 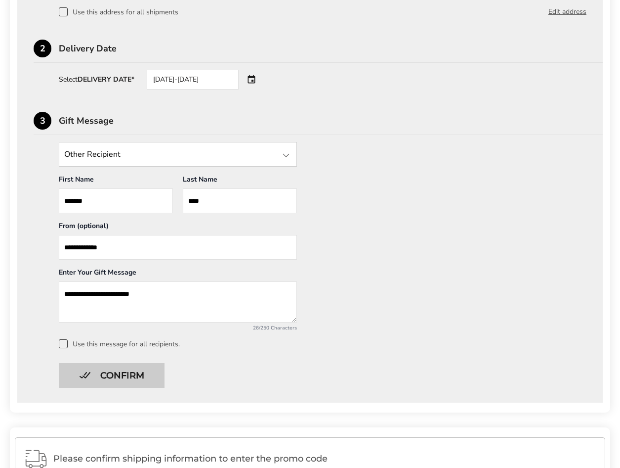 What do you see at coordinates (240, 201) in the screenshot?
I see `input: Last Name` at bounding box center [240, 201].